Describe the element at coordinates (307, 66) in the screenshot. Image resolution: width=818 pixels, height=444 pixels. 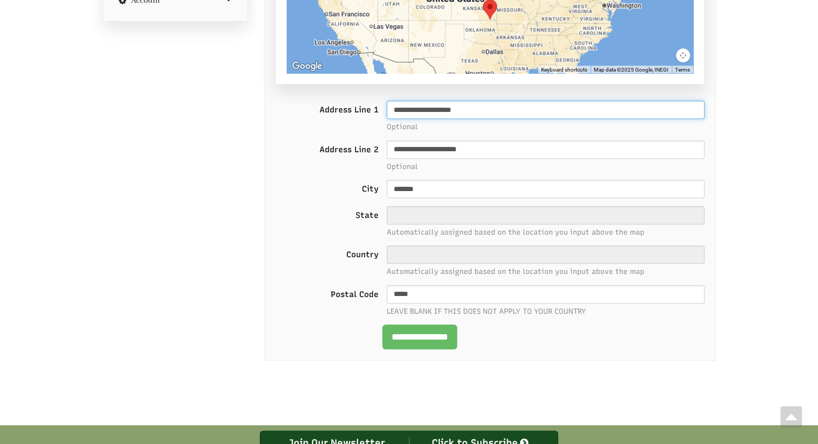
I see `img: Google` at that location.